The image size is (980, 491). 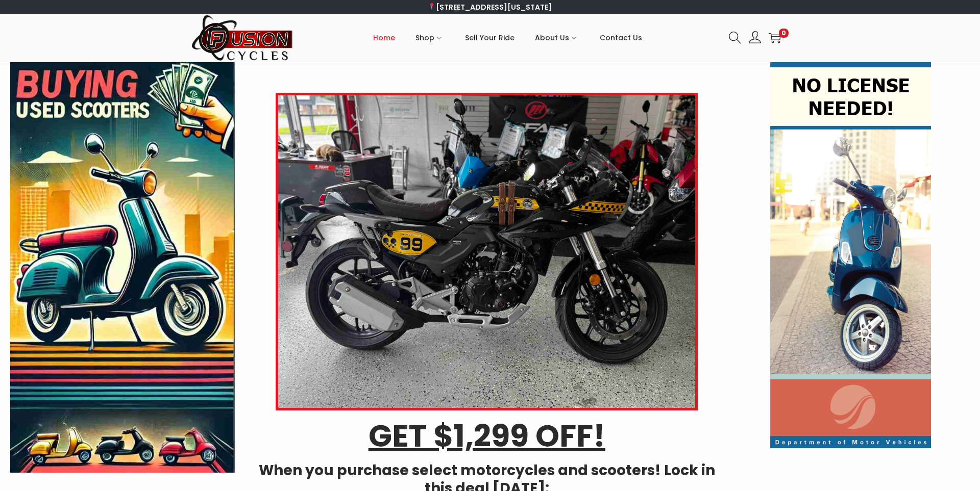 I want to click on nav: Primary navigation, so click(x=508, y=38).